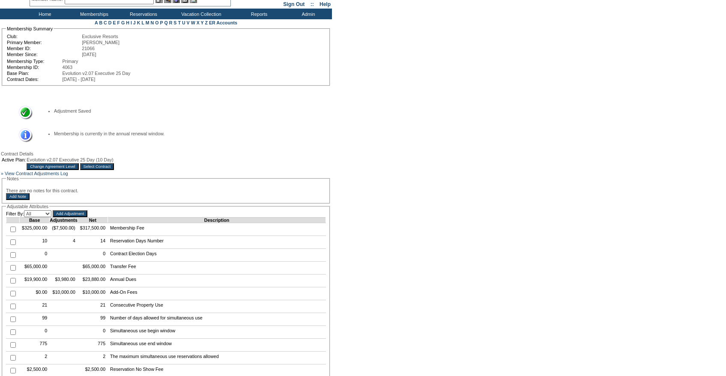 The width and height of the screenshot is (726, 376). Describe the element at coordinates (92, 242) in the screenshot. I see `td: 14` at that location.